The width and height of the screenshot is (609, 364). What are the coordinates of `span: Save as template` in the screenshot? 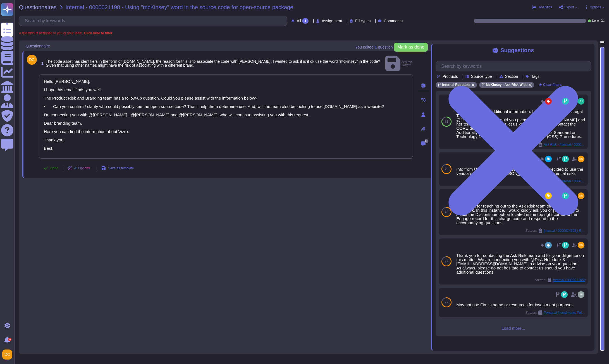 It's located at (121, 168).